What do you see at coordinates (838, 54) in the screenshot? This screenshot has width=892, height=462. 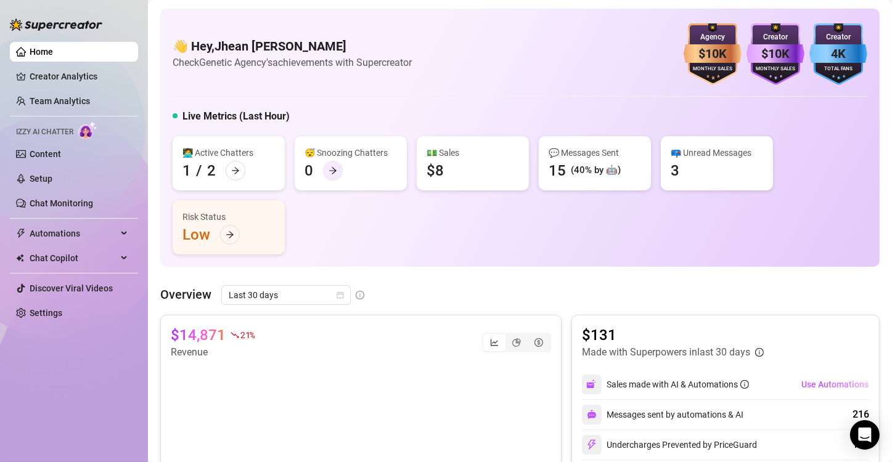 I see `div: 4K` at bounding box center [838, 54].